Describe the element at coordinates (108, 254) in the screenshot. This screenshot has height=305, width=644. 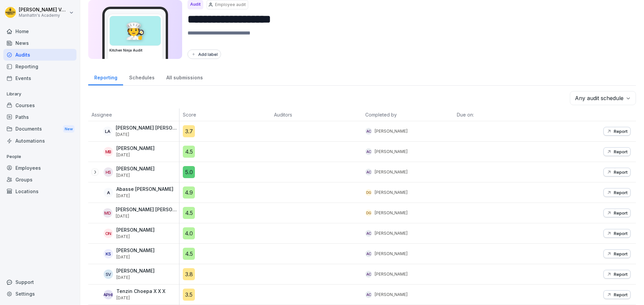
I see `div: KS` at that location.